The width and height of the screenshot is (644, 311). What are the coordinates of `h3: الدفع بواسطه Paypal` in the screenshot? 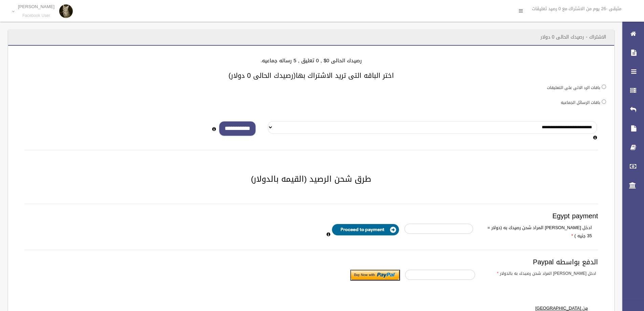 It's located at (311, 262).